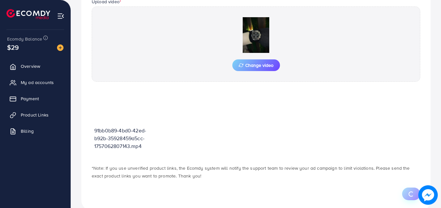 The image size is (441, 208). Describe the element at coordinates (30, 66) in the screenshot. I see `span: Overview` at that location.